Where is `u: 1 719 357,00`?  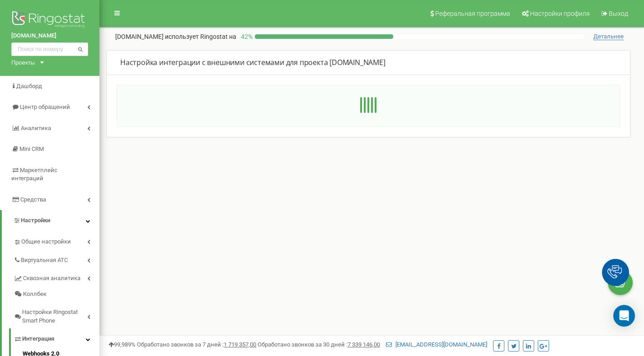
u: 1 719 357,00 is located at coordinates (240, 344).